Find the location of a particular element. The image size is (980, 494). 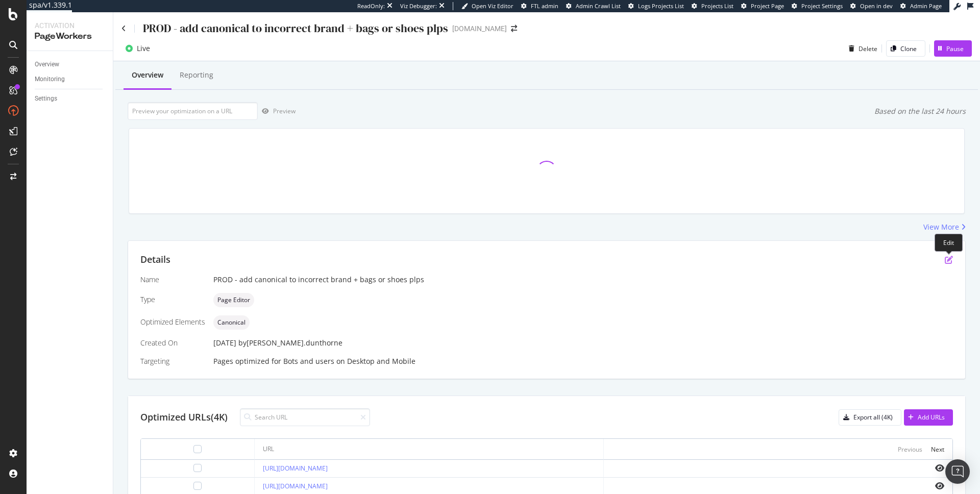

div: Name is located at coordinates (172, 279).